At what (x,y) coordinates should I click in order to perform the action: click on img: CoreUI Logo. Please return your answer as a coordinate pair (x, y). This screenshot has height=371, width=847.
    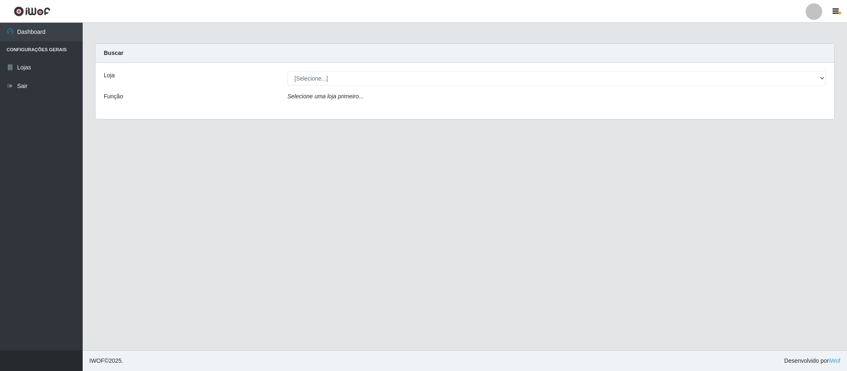
    Looking at the image, I should click on (32, 11).